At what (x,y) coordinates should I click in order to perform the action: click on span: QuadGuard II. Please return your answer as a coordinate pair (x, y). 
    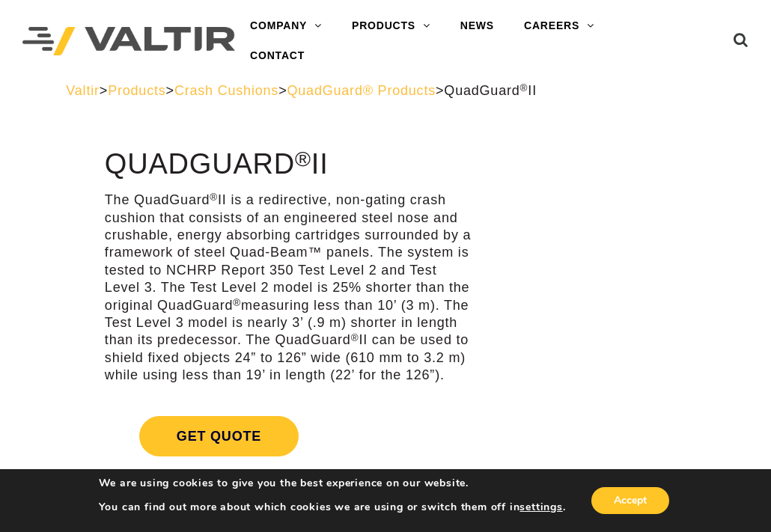
    Looking at the image, I should click on (490, 90).